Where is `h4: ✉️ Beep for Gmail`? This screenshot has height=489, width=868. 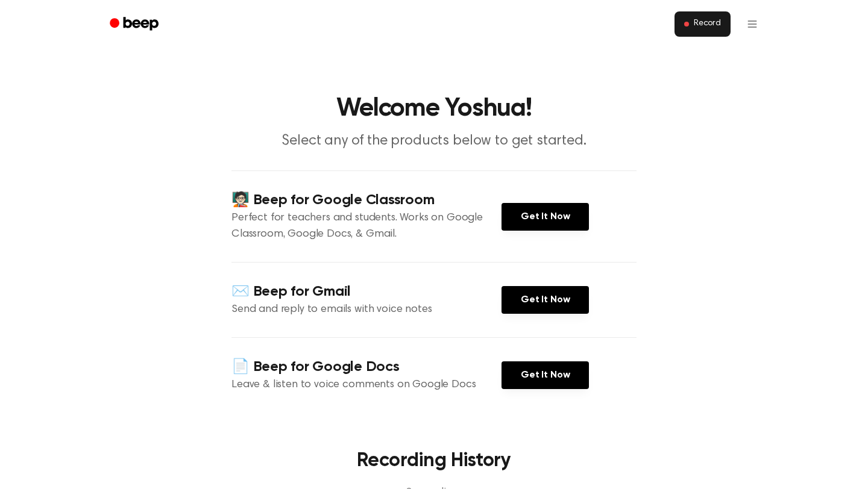 h4: ✉️ Beep for Gmail is located at coordinates (366, 292).